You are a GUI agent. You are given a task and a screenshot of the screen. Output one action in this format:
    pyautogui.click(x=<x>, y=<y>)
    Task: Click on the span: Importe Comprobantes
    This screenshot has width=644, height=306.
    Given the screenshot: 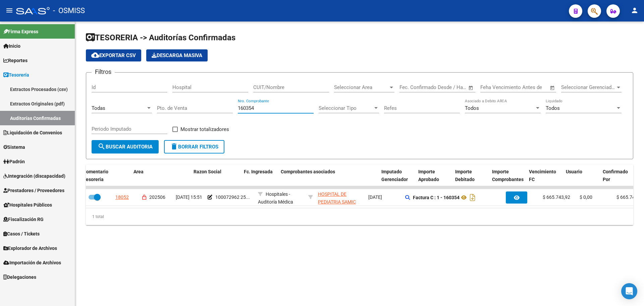 What is the action you would take?
    pyautogui.click(x=508, y=175)
    